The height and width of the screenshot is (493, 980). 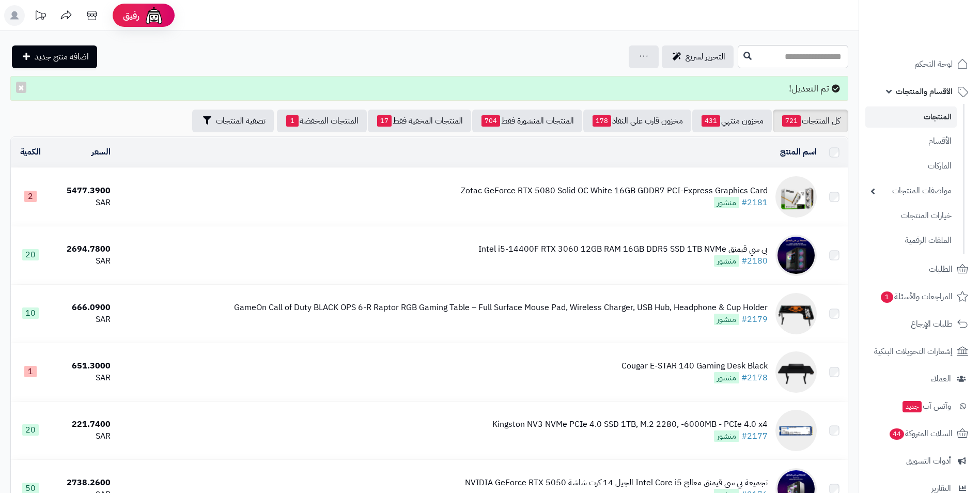 What do you see at coordinates (62, 57) in the screenshot?
I see `span: اضافة منتج جديد` at bounding box center [62, 57].